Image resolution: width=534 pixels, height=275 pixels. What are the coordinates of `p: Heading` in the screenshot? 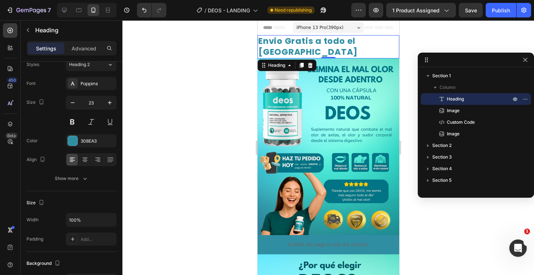 It's located at (74, 30).